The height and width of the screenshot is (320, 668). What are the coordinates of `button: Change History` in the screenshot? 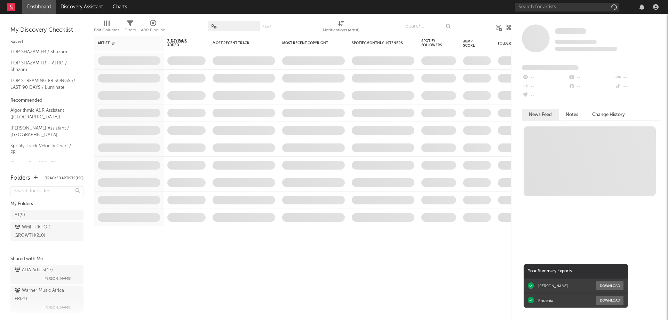 It's located at (608, 114).